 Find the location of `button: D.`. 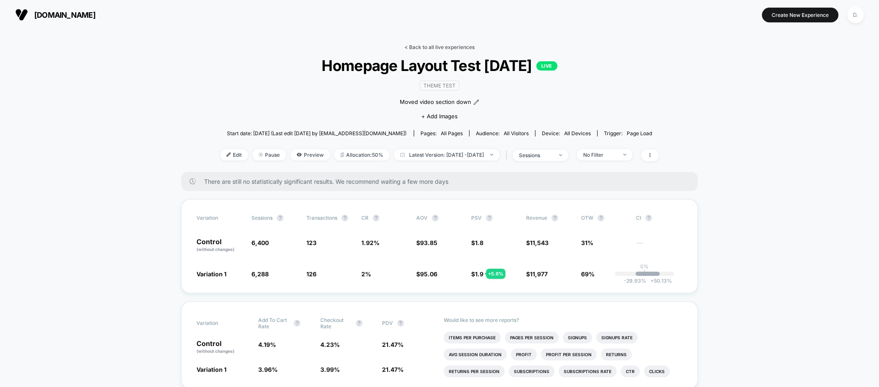

button: D. is located at coordinates (855, 15).